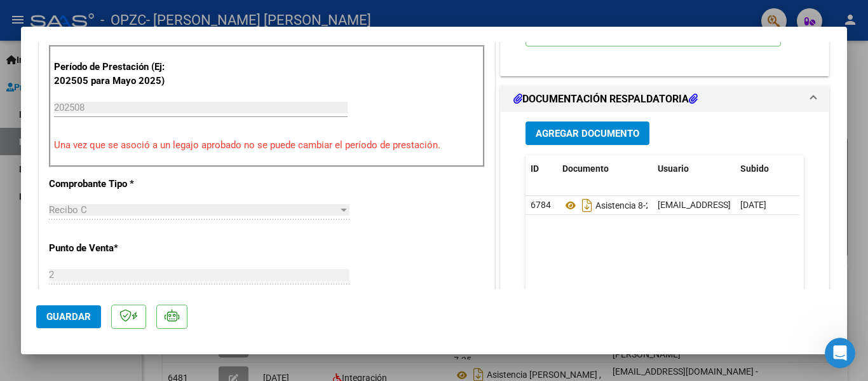  What do you see at coordinates (587, 205) in the screenshot?
I see `i: Descargar documento` at bounding box center [587, 205].